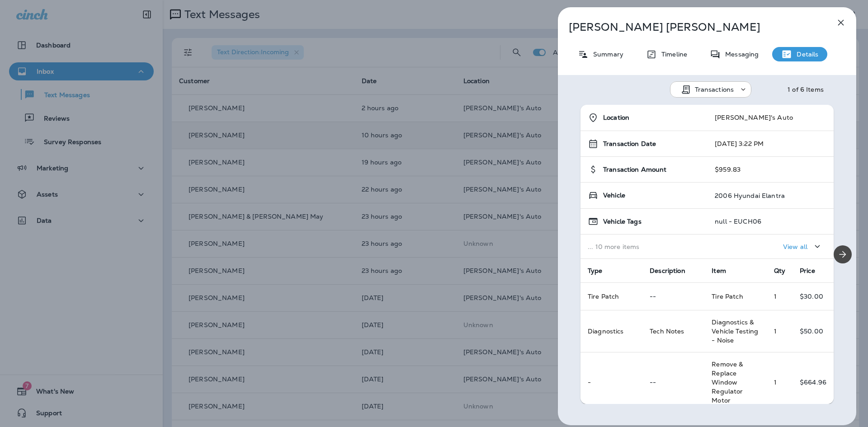 The image size is (868, 427). Describe the element at coordinates (644, 247) in the screenshot. I see `p: ... 10 more items` at that location.